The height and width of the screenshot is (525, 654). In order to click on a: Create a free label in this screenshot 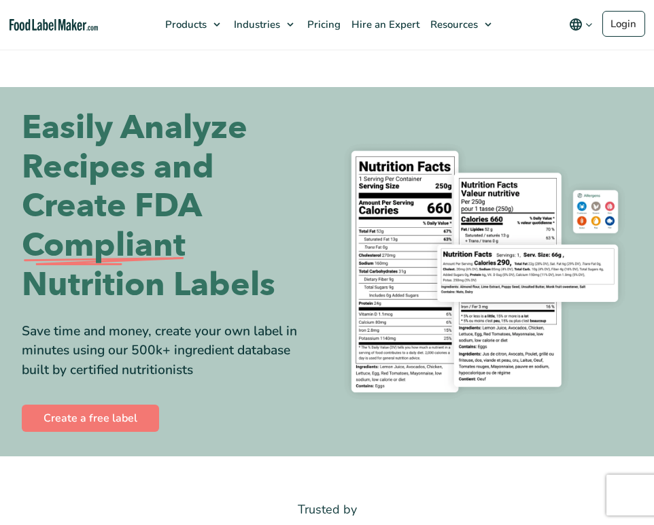, I will do `click(90, 418)`.